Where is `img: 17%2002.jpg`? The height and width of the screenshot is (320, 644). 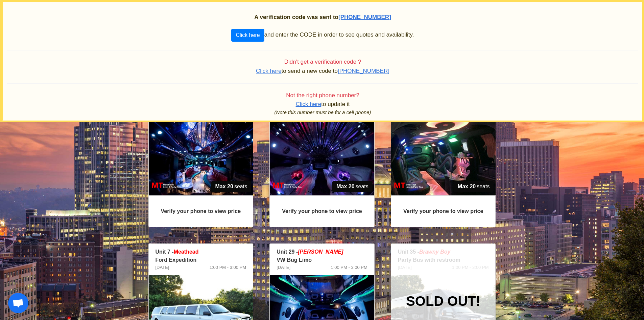 img: 17%2002.jpg is located at coordinates (201, 155).